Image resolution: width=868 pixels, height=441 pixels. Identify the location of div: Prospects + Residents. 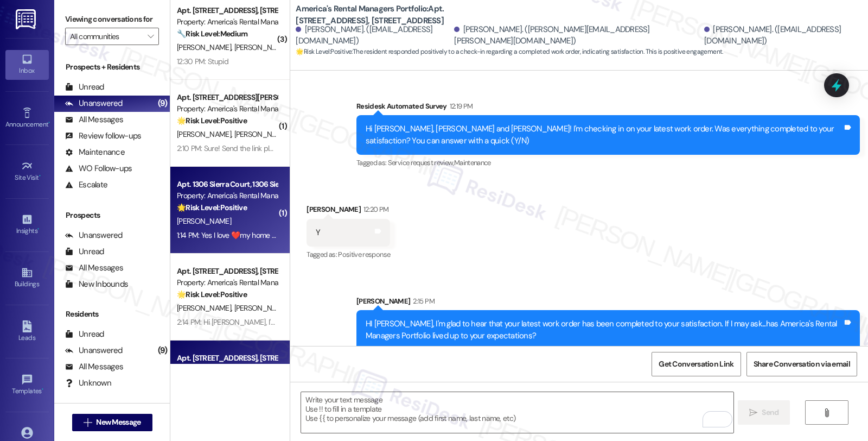
(112, 67).